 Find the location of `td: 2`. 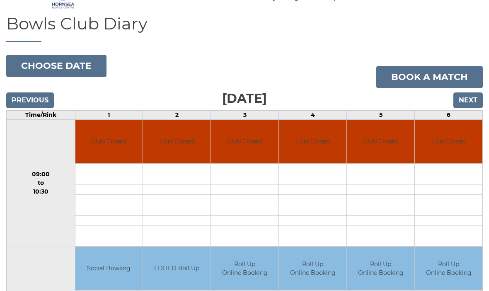

td: 2 is located at coordinates (177, 115).